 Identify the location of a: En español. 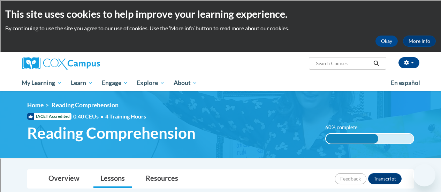
(405, 83).